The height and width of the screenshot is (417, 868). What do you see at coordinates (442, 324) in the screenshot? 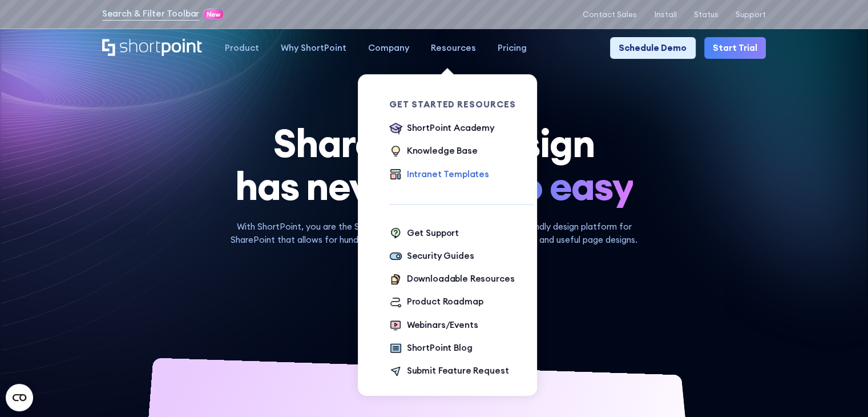
I see `div: Webinars/Events` at bounding box center [442, 324].